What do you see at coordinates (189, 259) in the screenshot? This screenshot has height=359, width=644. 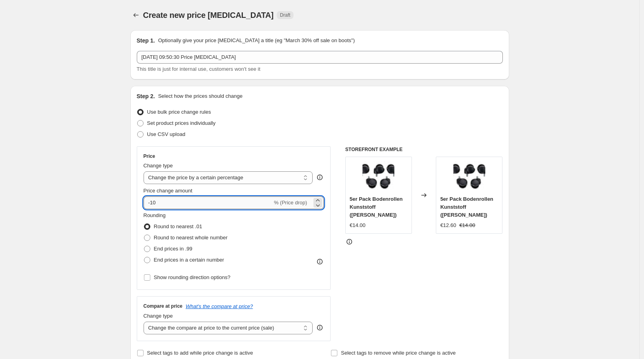 I see `span: End prices in a certain number` at bounding box center [189, 259].